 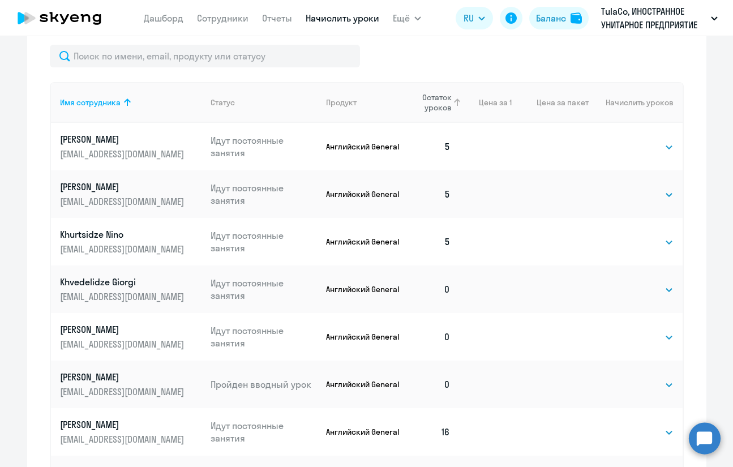 What do you see at coordinates (551, 18) in the screenshot?
I see `div: Баланс` at bounding box center [551, 18].